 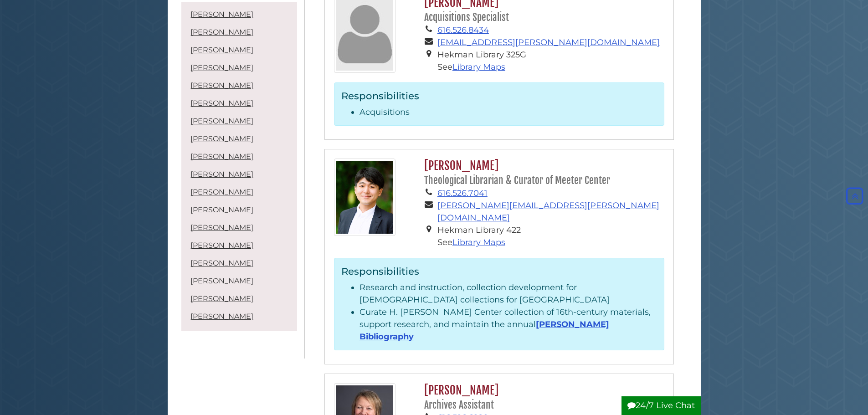 I want to click on a: Back to Top, so click(x=855, y=196).